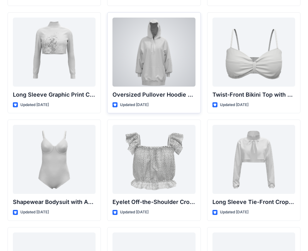 The width and height of the screenshot is (308, 251). What do you see at coordinates (254, 95) in the screenshot?
I see `p: Twist-Front Bikini Top with Thin Straps` at bounding box center [254, 95].